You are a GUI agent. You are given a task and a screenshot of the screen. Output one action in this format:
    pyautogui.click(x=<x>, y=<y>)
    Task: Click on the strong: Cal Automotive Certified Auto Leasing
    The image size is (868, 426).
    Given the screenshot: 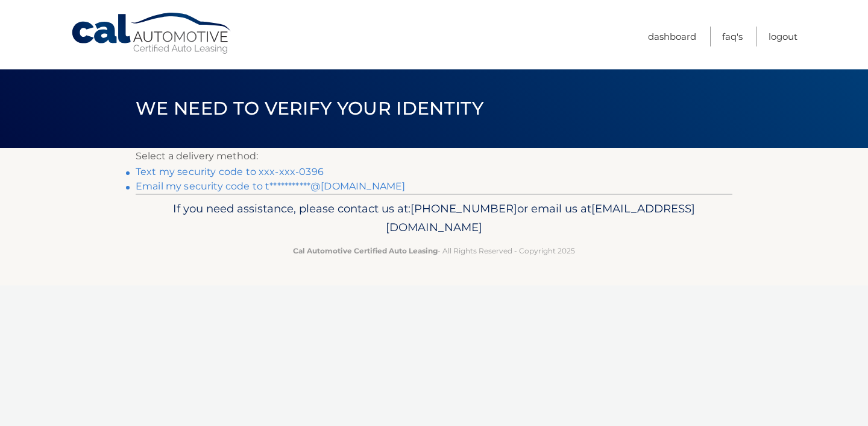 What is the action you would take?
    pyautogui.click(x=365, y=250)
    